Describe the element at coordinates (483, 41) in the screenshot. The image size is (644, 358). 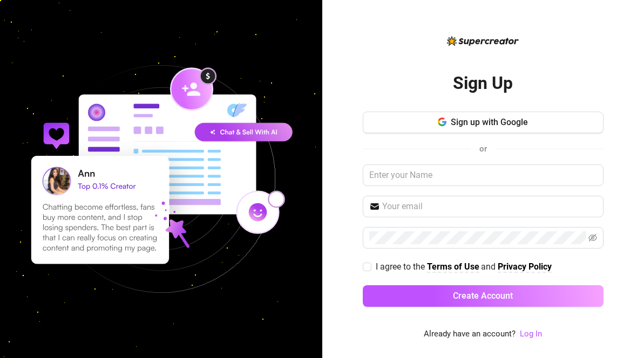
I see `img: logo-BBDzfeDw.svg` at that location.